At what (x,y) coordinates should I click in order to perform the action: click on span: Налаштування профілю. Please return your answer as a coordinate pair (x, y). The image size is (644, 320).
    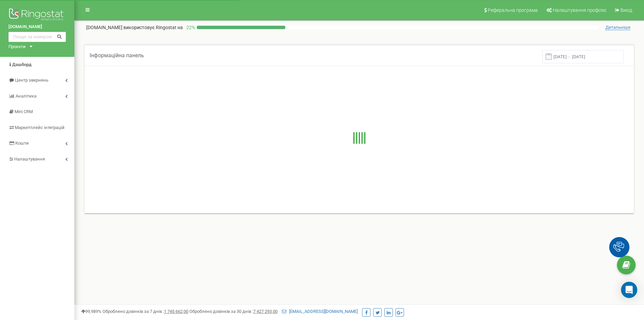
    Looking at the image, I should click on (579, 10).